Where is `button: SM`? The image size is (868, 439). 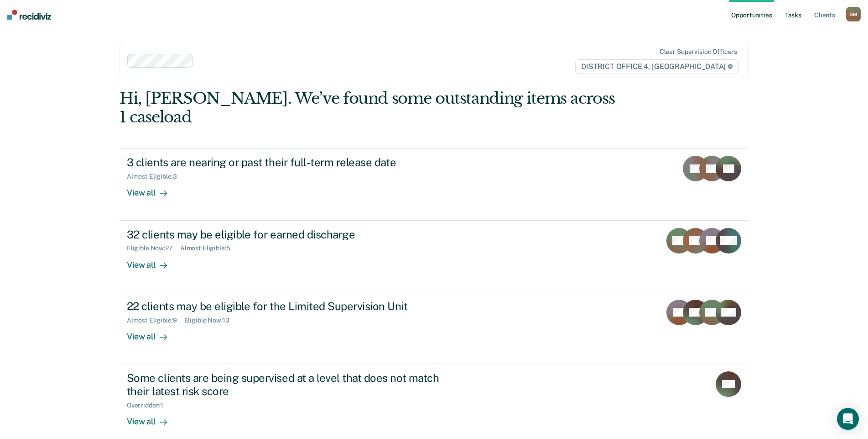 button: SM is located at coordinates (853, 14).